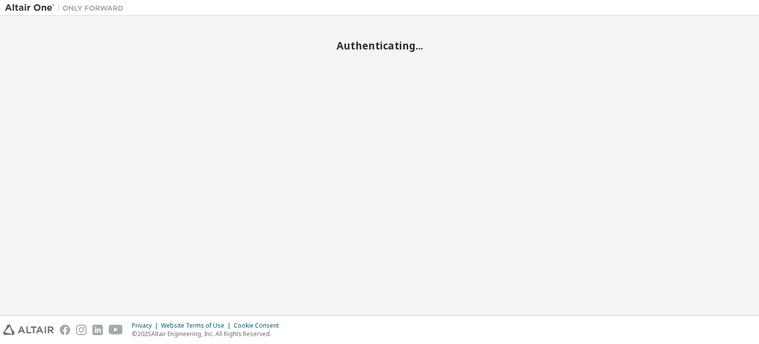 The width and height of the screenshot is (759, 344). What do you see at coordinates (208, 333) in the screenshot?
I see `p: © 2025 Altair Engineering, Inc. All Rights Reserved.` at bounding box center [208, 333].